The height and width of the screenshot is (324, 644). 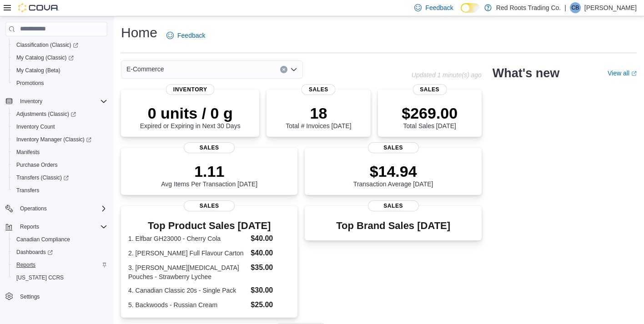 What do you see at coordinates (622, 73) in the screenshot?
I see `a: View allExternal link` at bounding box center [622, 73].